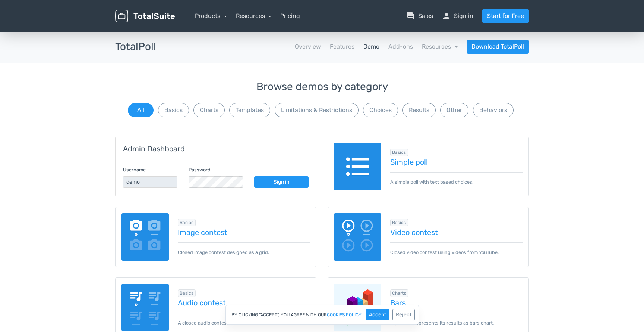 The height and width of the screenshot is (332, 644). I want to click on h5: Admin Dashboard, so click(216, 148).